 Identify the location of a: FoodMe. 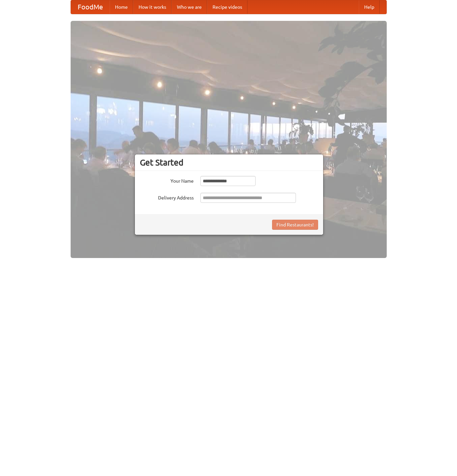
(90, 7).